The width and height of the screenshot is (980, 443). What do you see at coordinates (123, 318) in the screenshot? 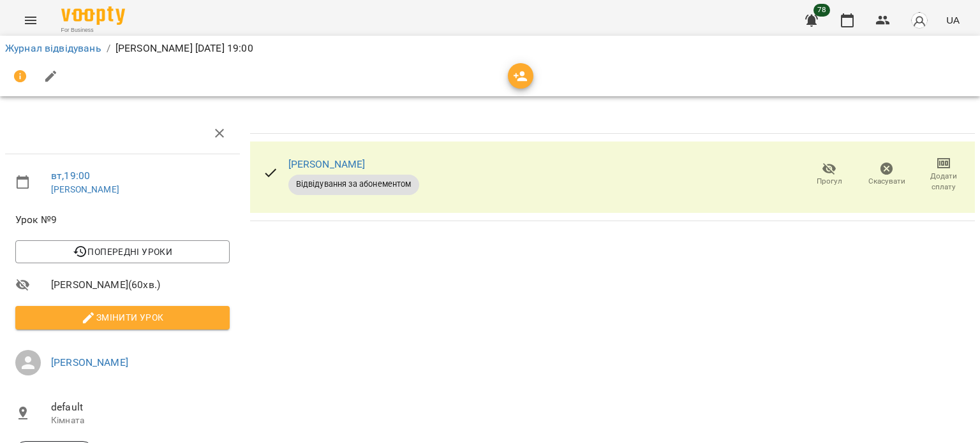
I see `span: Змінити урок` at bounding box center [123, 318].